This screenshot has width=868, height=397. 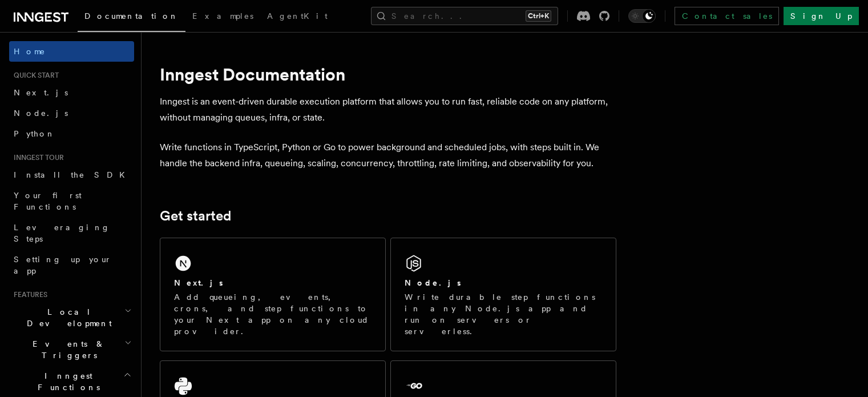 What do you see at coordinates (71, 113) in the screenshot?
I see `a: Node.js` at bounding box center [71, 113].